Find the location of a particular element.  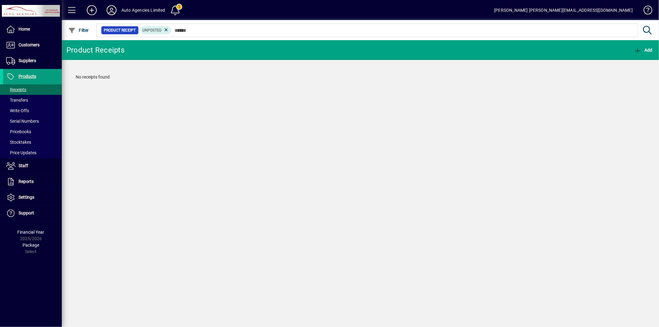

span: Home is located at coordinates (24, 29).